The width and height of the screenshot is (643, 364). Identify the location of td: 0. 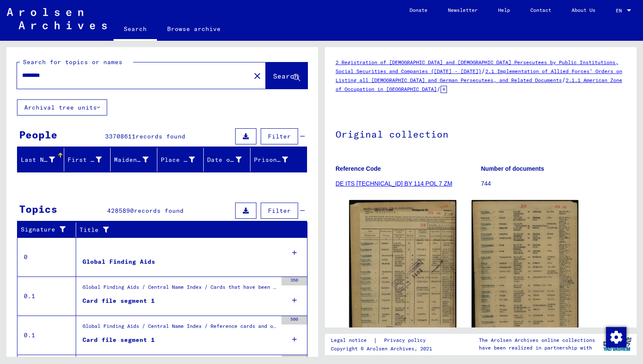
(46, 257).